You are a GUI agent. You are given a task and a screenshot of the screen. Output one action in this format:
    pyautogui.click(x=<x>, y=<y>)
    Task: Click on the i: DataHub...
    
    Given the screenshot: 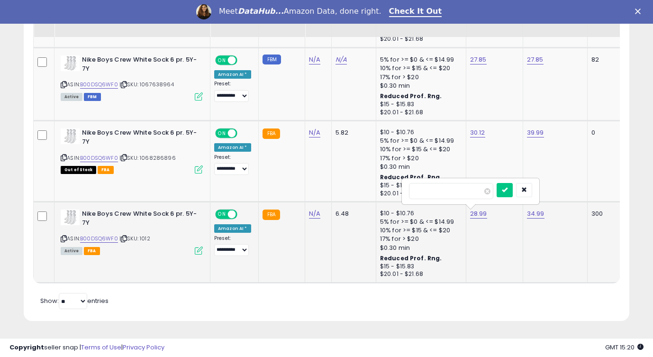 What is the action you would take?
    pyautogui.click(x=261, y=11)
    